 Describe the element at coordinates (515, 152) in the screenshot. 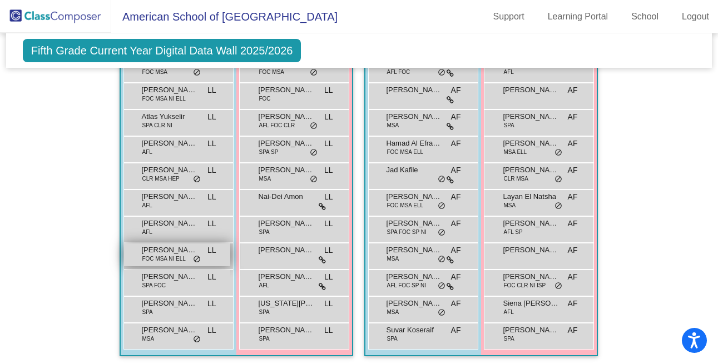

I see `span: MSA ELL` at that location.